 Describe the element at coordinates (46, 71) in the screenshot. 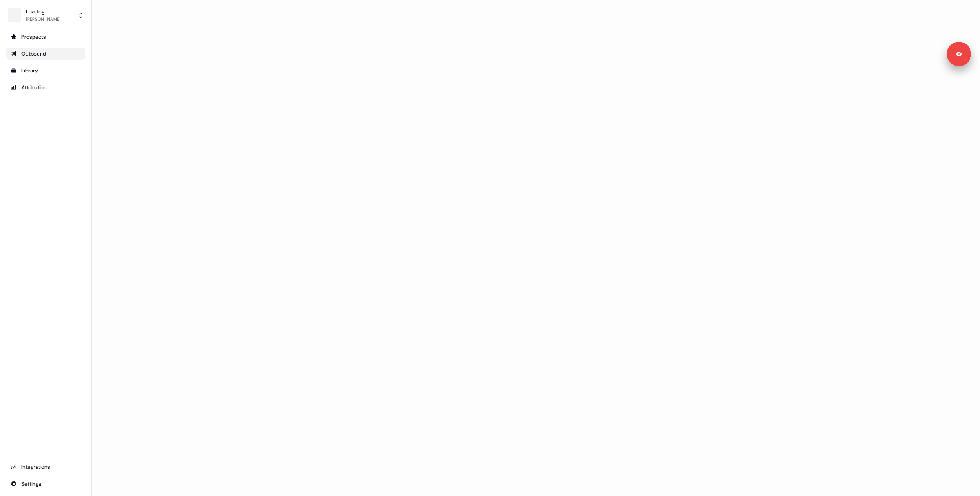

I see `div: Library` at that location.